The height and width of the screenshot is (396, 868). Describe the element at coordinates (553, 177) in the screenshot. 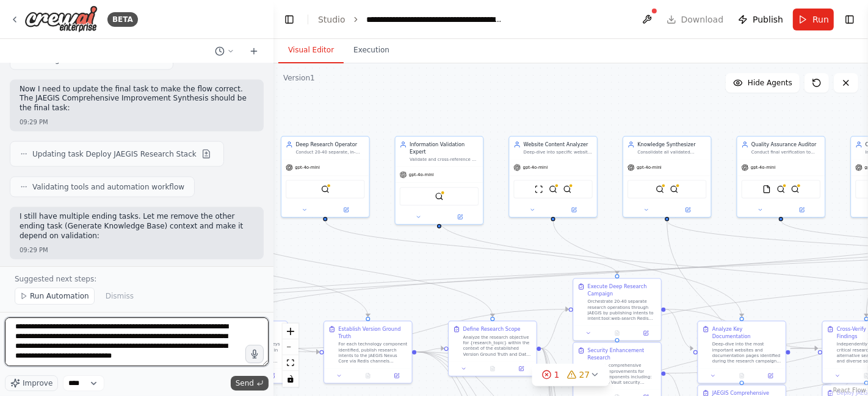

I see `div: Website Content AnalyzerDeep-dive into specific websites and documentation pages identified durin...` at that location.